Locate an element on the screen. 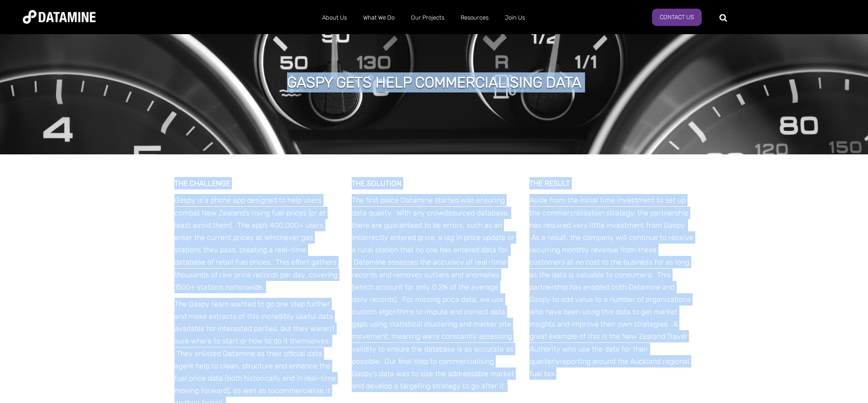 The image size is (868, 403). a: reporting around the Auckland regional fuel tax is located at coordinates (609, 368).